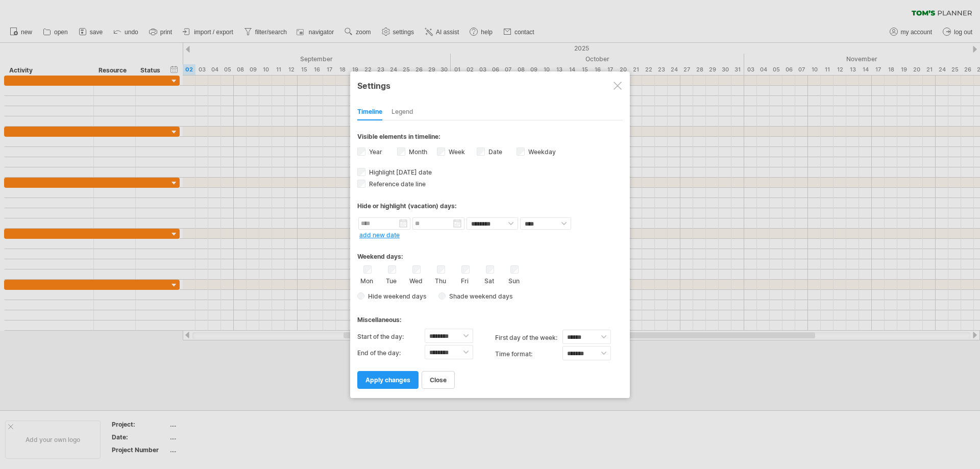 The width and height of the screenshot is (980, 469). I want to click on label: Year, so click(375, 151).